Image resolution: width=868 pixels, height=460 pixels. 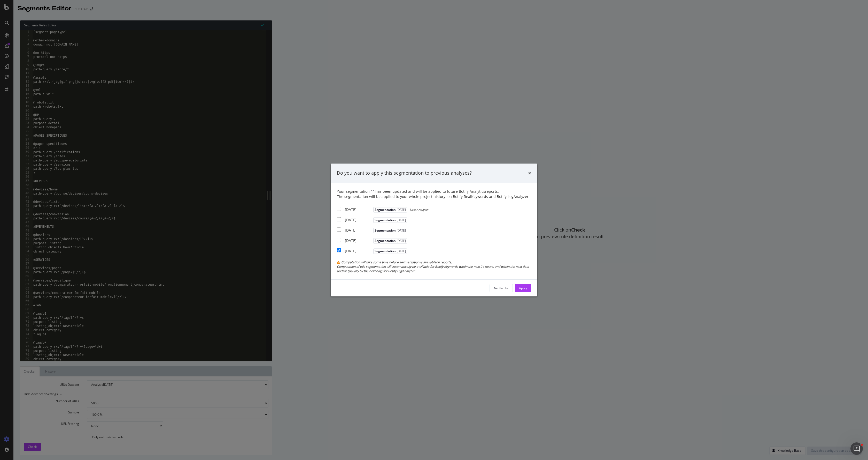 What do you see at coordinates (404, 173) in the screenshot?
I see `div: Do you want to apply this segmentation to previous analyses?` at bounding box center [404, 173].